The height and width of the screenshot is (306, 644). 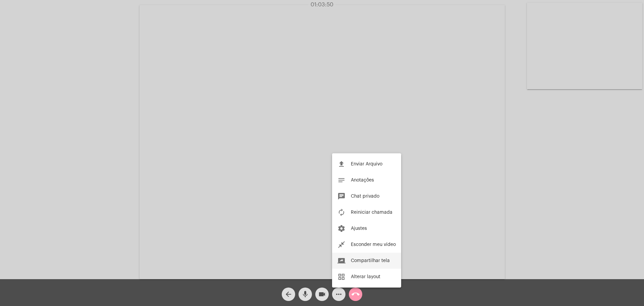 I want to click on mat-icon: screen_share, so click(x=341, y=260).